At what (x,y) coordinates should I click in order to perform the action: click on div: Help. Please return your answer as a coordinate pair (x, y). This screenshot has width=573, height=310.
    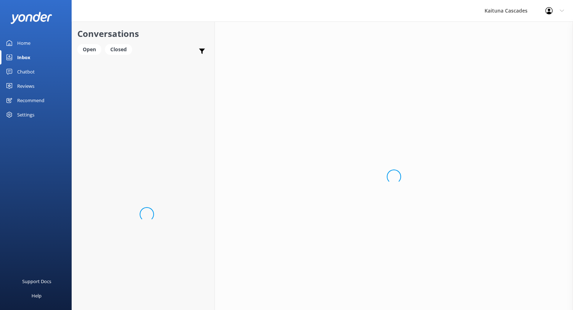
    Looking at the image, I should click on (37, 296).